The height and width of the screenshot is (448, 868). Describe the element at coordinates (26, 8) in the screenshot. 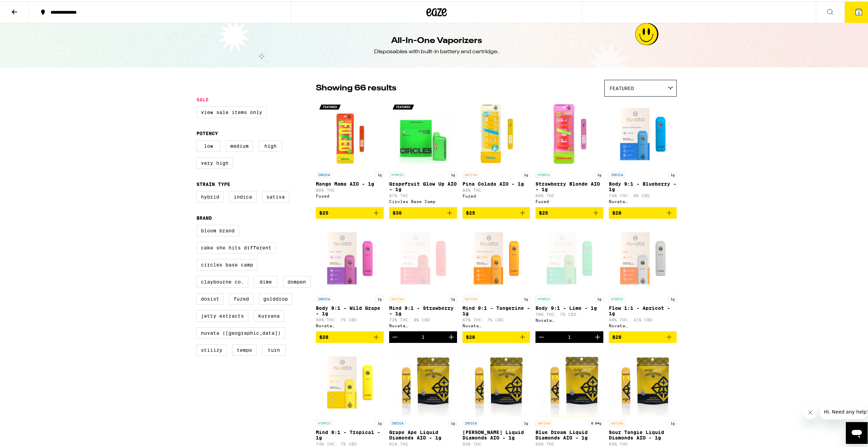

I see `span: Hi. Need any help?` at that location.